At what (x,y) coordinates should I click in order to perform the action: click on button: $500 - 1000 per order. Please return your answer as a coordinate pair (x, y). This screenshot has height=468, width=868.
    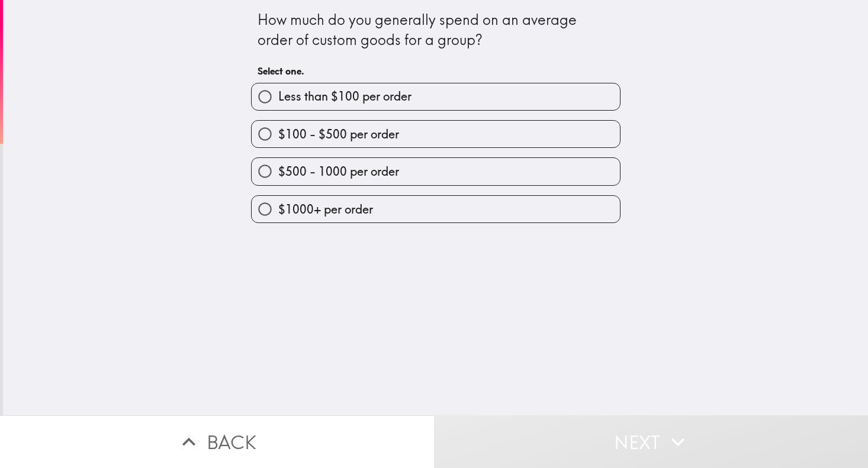
    Looking at the image, I should click on (436, 171).